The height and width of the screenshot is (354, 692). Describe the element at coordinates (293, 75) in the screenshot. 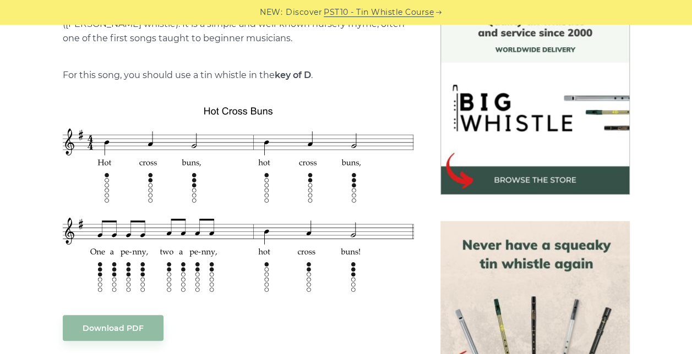

I see `strong: key of D` at that location.